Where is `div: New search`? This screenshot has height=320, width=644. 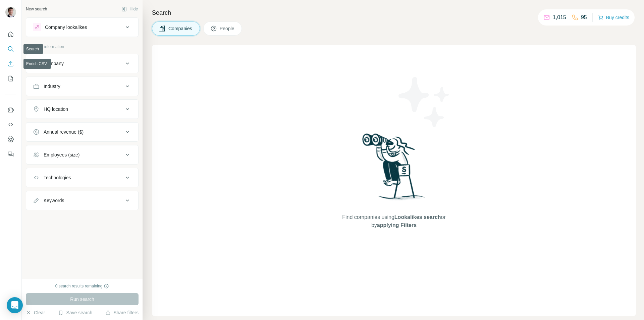
div: New search is located at coordinates (36, 9).